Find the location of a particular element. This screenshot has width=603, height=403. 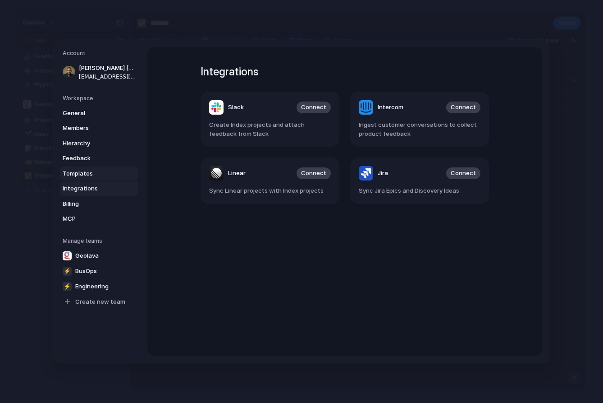

a: Members is located at coordinates (99, 128).